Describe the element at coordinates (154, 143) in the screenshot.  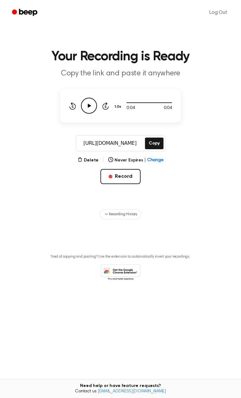
I see `button: Copy` at that location.